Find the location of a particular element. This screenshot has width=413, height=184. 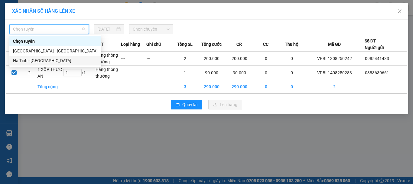

input: 14/08/2025 is located at coordinates (106, 29).